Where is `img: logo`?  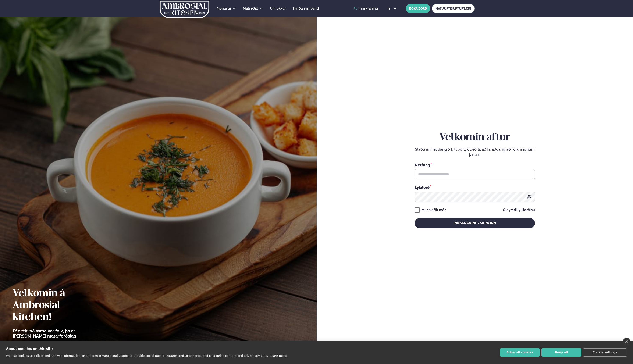 img: logo is located at coordinates (185, 9).